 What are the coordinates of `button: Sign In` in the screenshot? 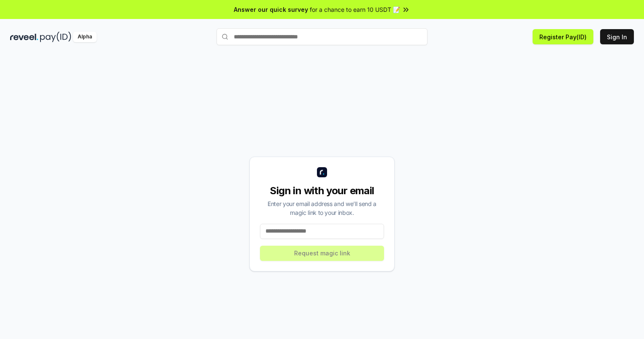 It's located at (617, 37).